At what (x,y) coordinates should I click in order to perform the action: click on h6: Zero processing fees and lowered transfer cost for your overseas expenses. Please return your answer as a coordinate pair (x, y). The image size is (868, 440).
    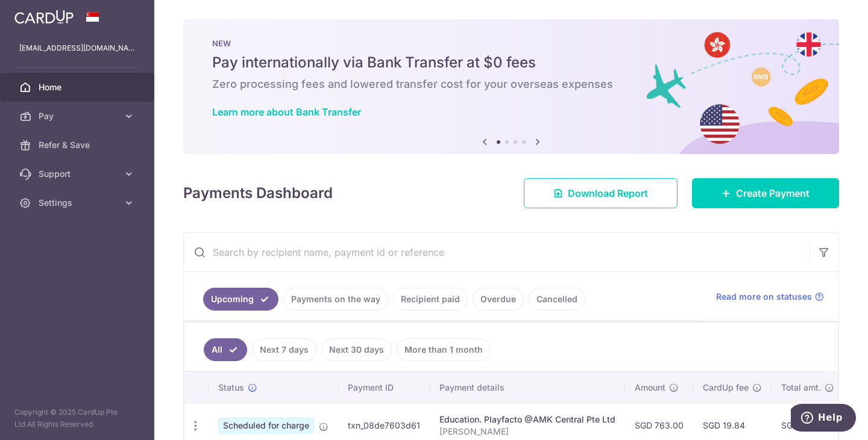
    Looking at the image, I should click on (511, 85).